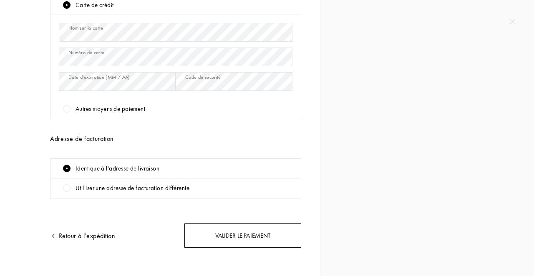  What do you see at coordinates (117, 169) in the screenshot?
I see `div: Identique à l'adresse de livraison` at bounding box center [117, 169].